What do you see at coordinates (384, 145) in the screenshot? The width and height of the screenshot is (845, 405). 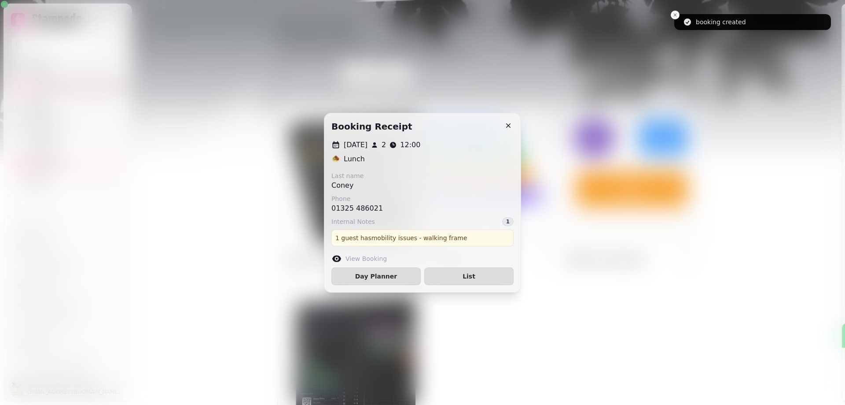 I see `p: 2` at bounding box center [384, 145].